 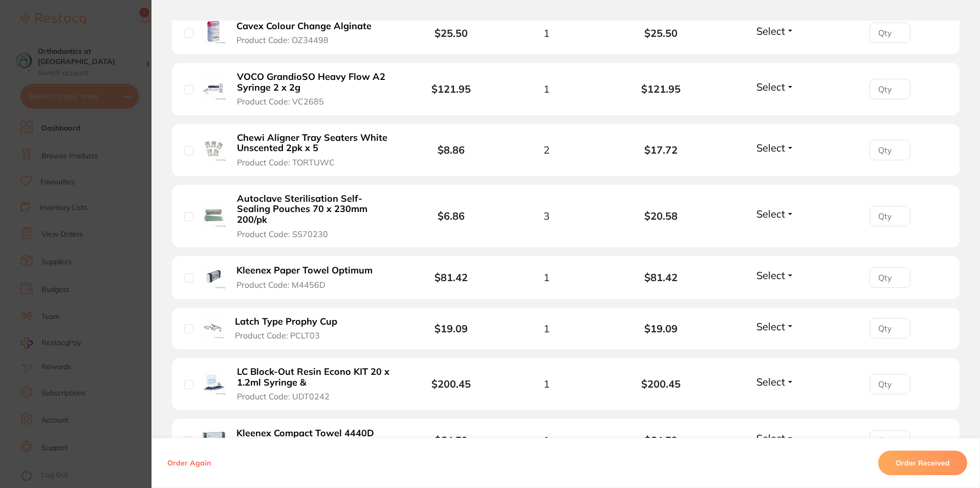 What do you see at coordinates (547, 216) in the screenshot?
I see `span: 3` at bounding box center [547, 216].